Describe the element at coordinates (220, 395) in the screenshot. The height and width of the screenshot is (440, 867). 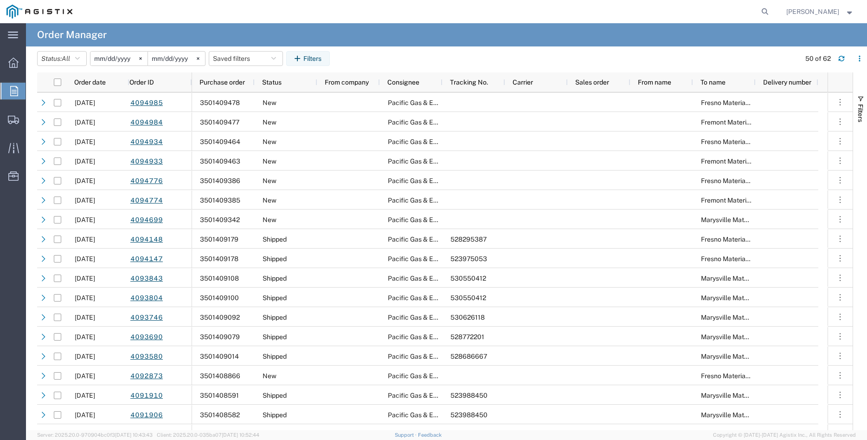
I see `span: 3501408591` at that location.